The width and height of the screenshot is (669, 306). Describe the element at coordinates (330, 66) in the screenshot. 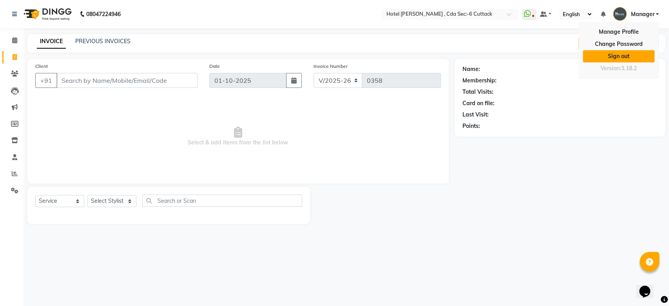

I see `label: Invoice Number` at that location.